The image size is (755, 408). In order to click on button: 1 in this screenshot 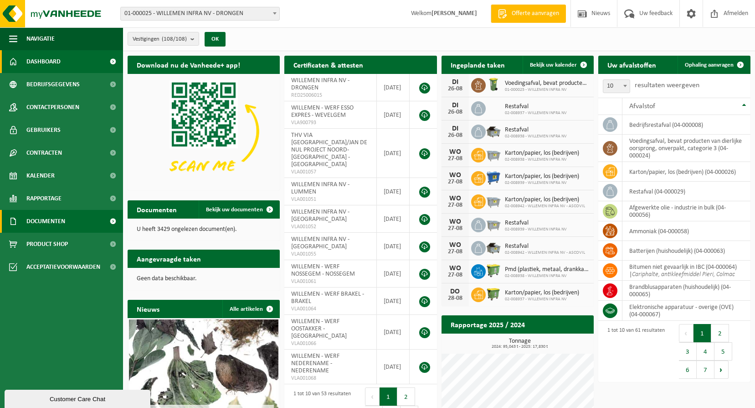, I will do `click(703, 333)`.